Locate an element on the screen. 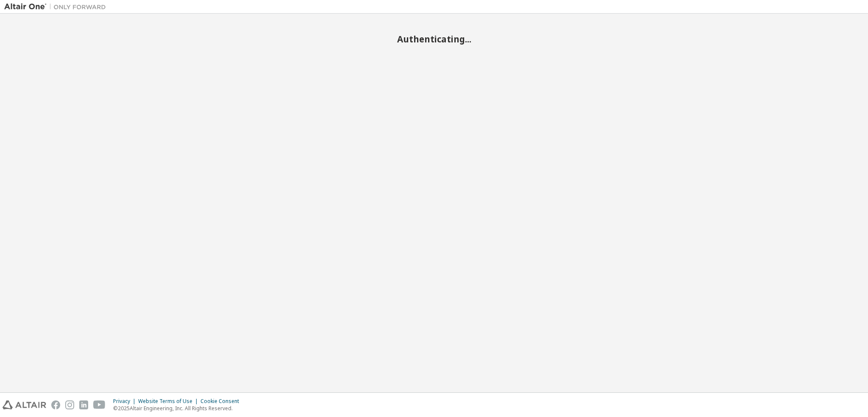 The width and height of the screenshot is (868, 417). img: instagram.svg is located at coordinates (69, 404).